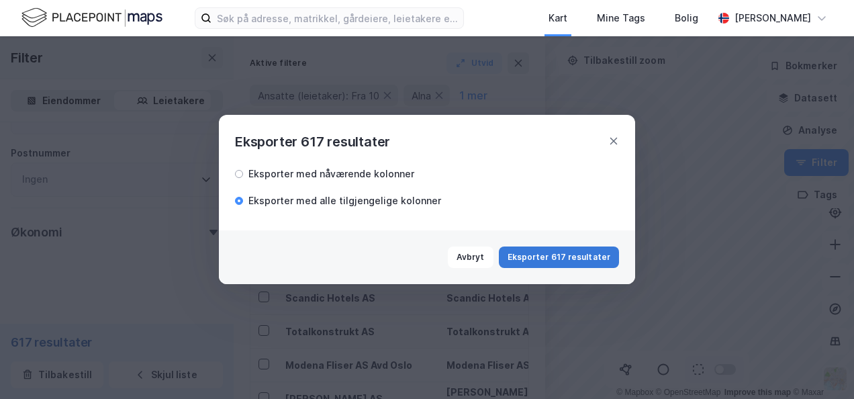 The image size is (854, 399). I want to click on button: Avbryt, so click(471, 257).